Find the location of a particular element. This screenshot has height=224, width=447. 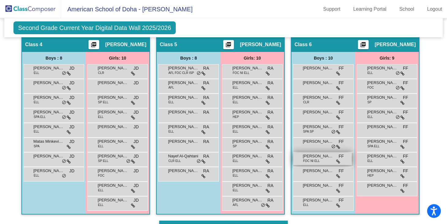

span: FOC is located at coordinates (370, 88).